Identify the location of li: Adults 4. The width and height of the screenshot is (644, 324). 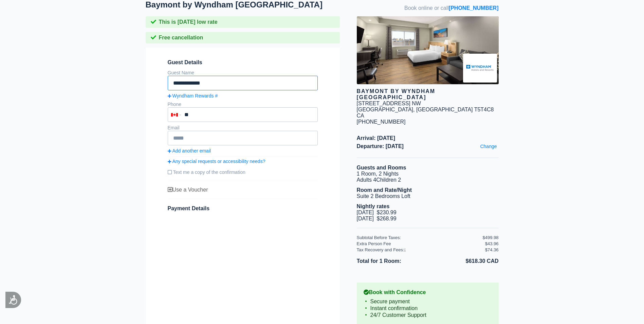
(428, 180).